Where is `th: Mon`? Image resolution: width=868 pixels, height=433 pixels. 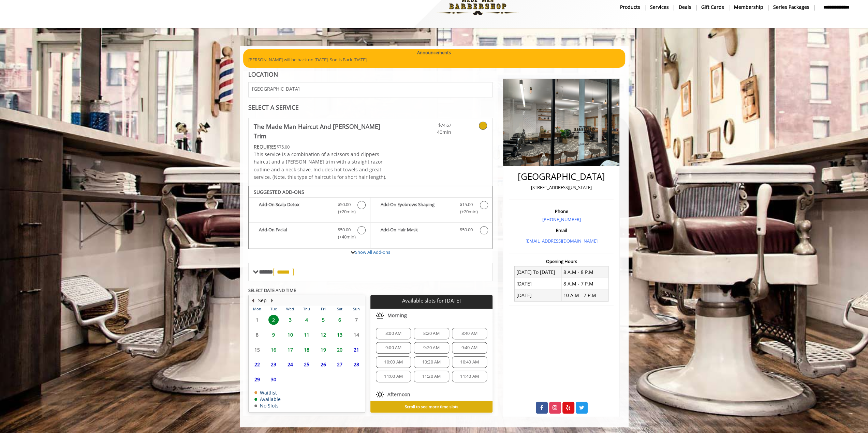
th: Mon is located at coordinates (257, 309).